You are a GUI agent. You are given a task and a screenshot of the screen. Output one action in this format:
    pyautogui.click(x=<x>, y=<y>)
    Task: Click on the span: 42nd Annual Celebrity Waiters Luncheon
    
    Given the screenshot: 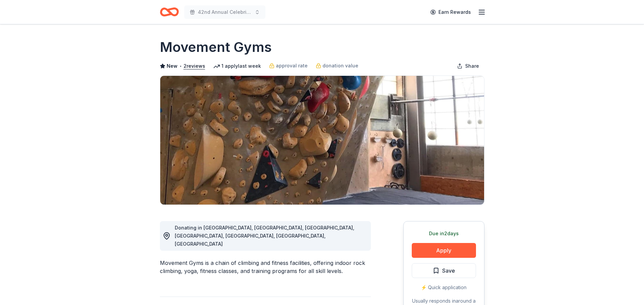 What is the action you would take?
    pyautogui.click(x=225, y=12)
    